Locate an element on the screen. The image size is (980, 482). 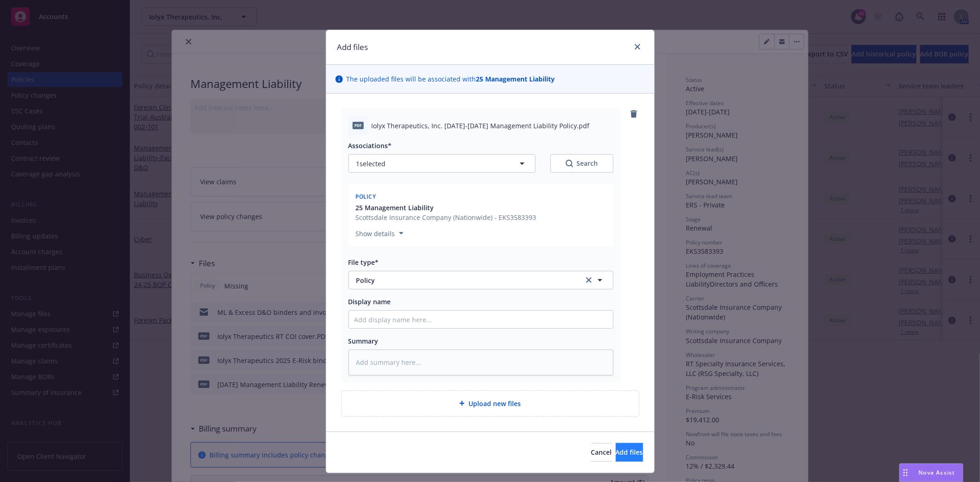
div: Upload new files is located at coordinates (490, 404).